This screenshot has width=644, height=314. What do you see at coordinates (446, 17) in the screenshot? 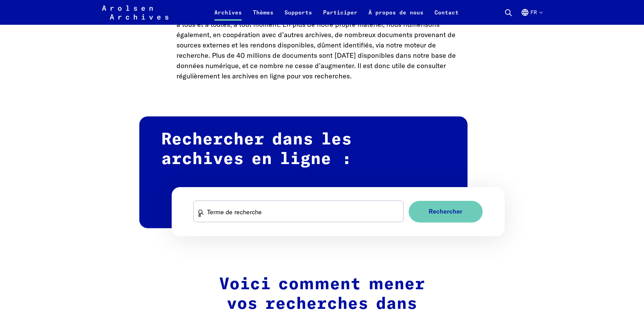
I see `a: Contact` at bounding box center [446, 17].